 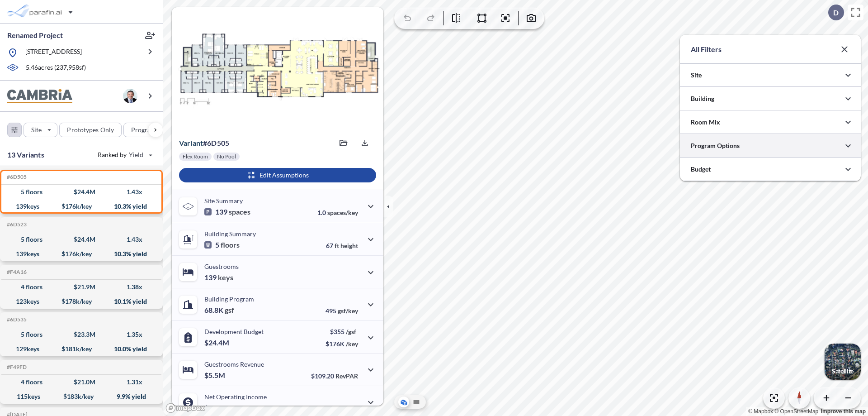 I want to click on p: Building Program, so click(x=229, y=299).